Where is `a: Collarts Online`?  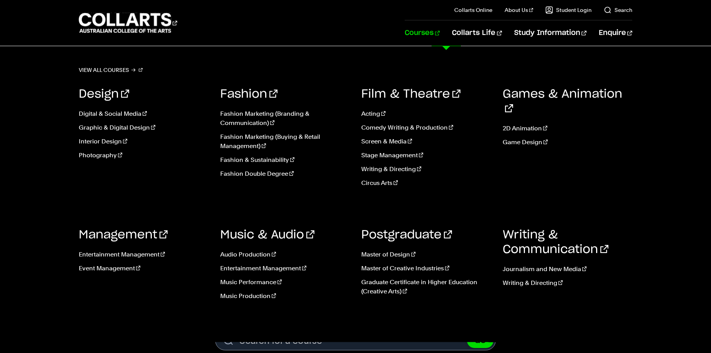
a: Collarts Online is located at coordinates (473, 10).